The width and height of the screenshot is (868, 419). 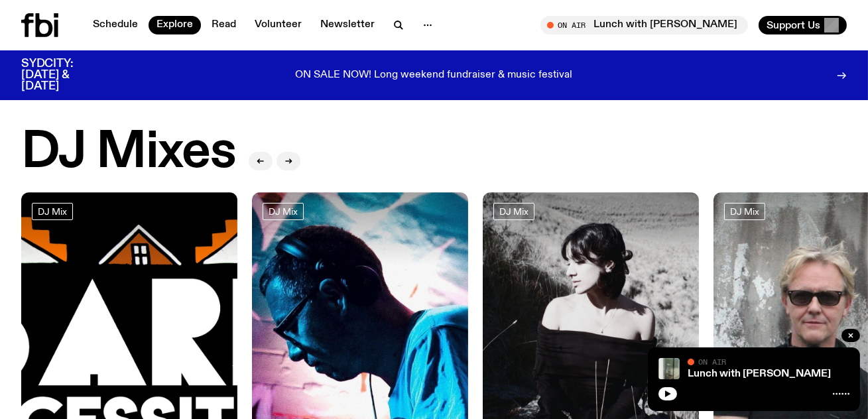 What do you see at coordinates (713, 361) in the screenshot?
I see `span: On Air` at bounding box center [713, 361].